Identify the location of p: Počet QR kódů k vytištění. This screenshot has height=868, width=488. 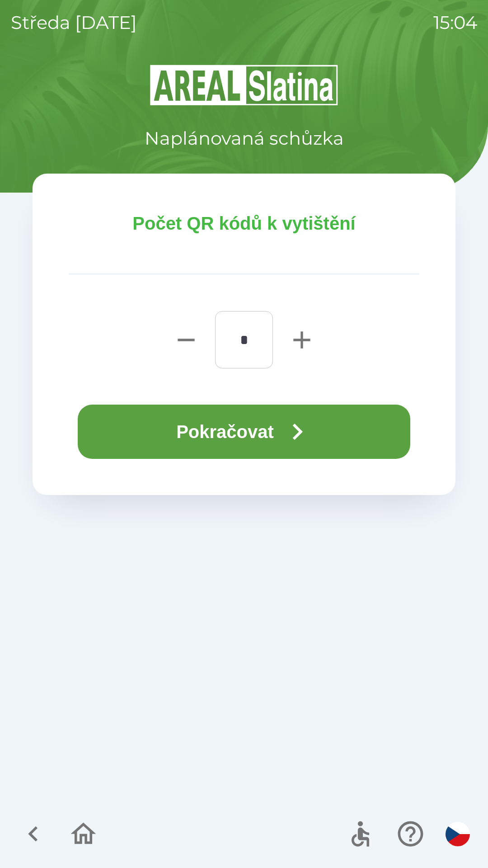
(244, 223).